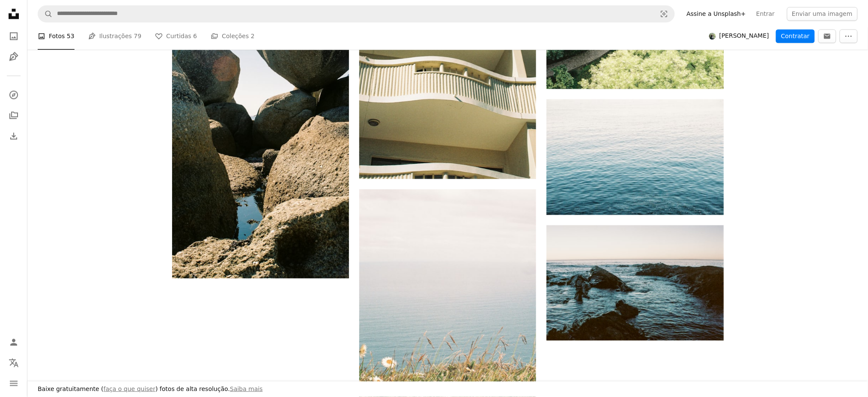  I want to click on a: uma formação rochosa com água no meio dela, so click(260, 144).